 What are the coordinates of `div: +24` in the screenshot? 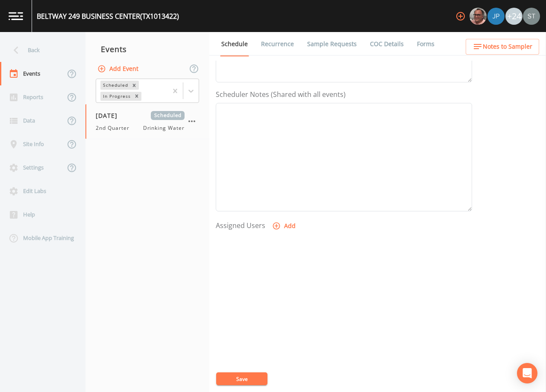 It's located at (514, 16).